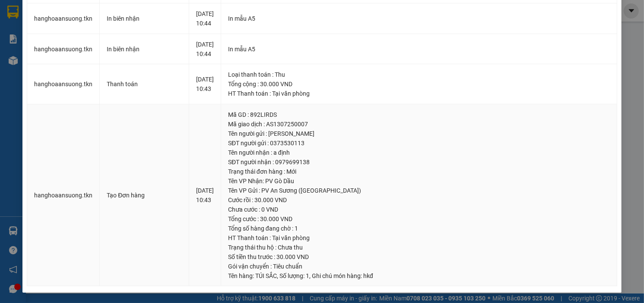  I want to click on div: Loại thanh toán : Thu, so click(419, 74).